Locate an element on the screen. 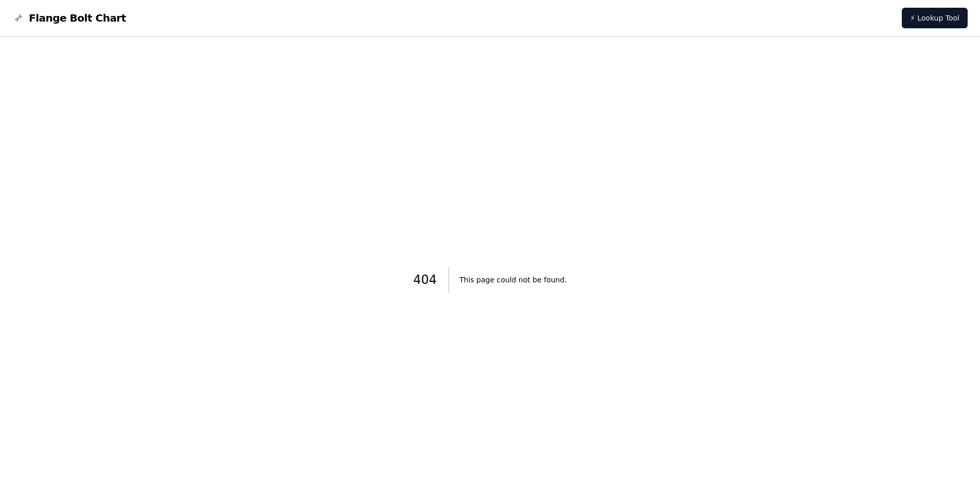 This screenshot has height=486, width=980. h1: 404 is located at coordinates (431, 280).